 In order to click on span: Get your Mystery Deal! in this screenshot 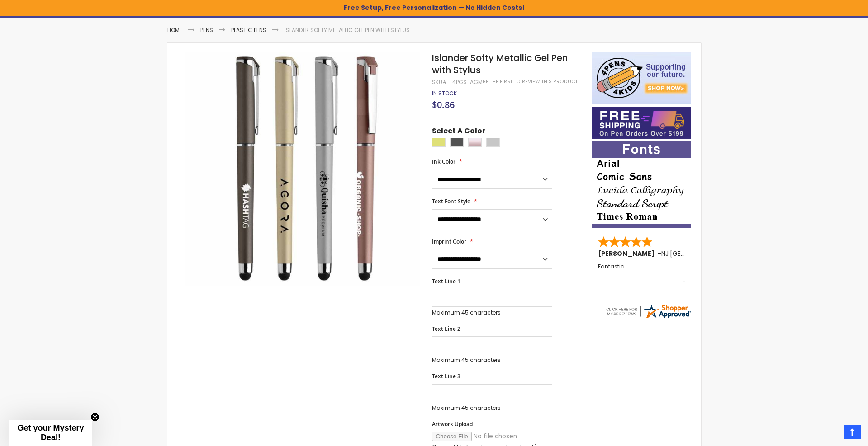, I will do `click(50, 432)`.